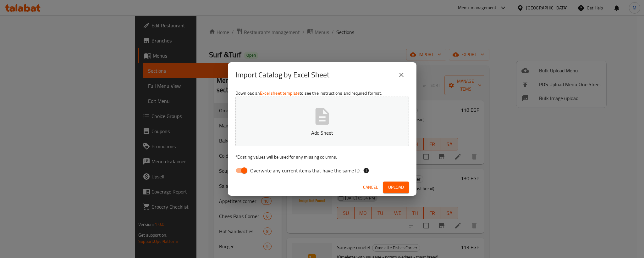  Describe the element at coordinates (396, 187) in the screenshot. I see `span: Upload` at that location.